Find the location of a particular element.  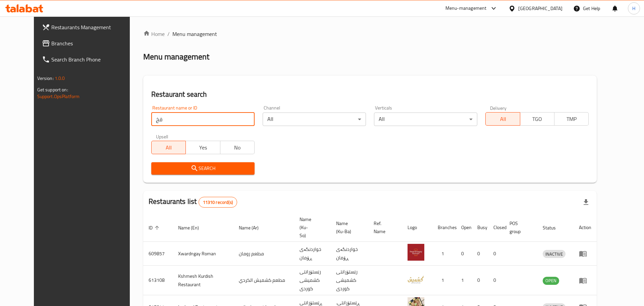

span: 11310 record(s) is located at coordinates (218, 202).